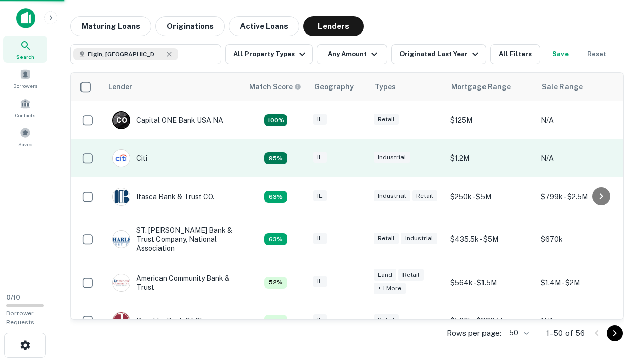 Image resolution: width=644 pixels, height=362 pixels. Describe the element at coordinates (491, 120) in the screenshot. I see `td: $125M` at that location.